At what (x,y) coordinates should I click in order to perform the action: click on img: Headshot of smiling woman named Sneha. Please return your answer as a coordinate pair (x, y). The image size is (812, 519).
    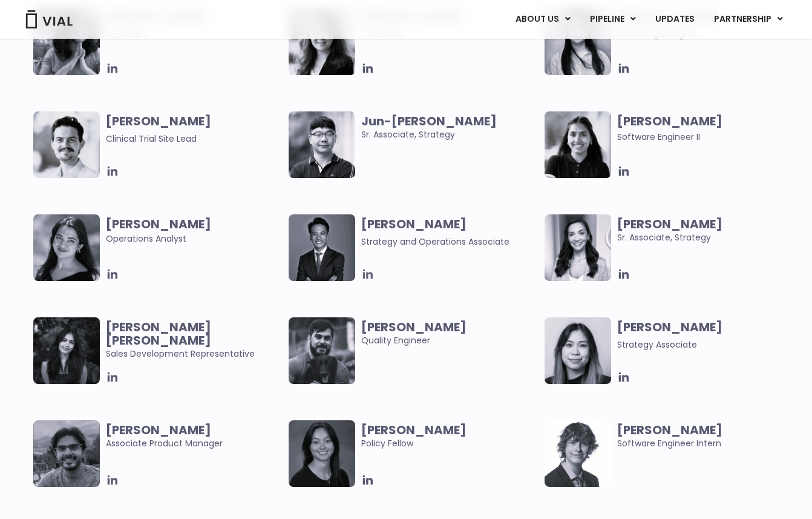
    Looking at the image, I should click on (67, 42).